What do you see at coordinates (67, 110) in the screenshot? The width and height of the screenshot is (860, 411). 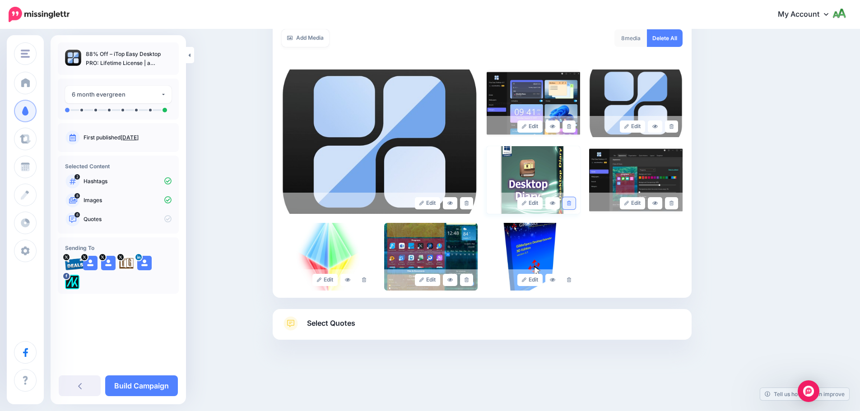 I see `li: A post will be sent on day 0` at bounding box center [67, 110].